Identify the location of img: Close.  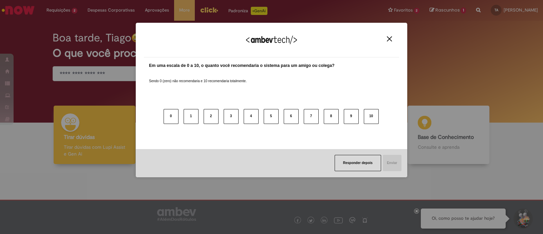
(389, 39).